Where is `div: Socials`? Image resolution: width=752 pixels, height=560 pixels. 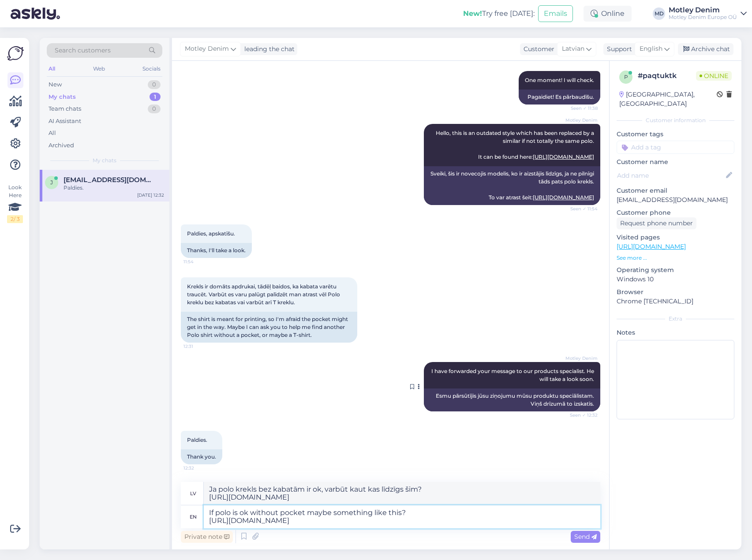
div: Socials is located at coordinates (151, 69).